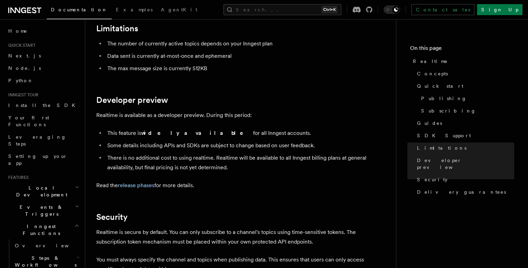 The height and width of the screenshot is (268, 528). What do you see at coordinates (38, 160) in the screenshot?
I see `span: Setting up your app` at bounding box center [38, 160].